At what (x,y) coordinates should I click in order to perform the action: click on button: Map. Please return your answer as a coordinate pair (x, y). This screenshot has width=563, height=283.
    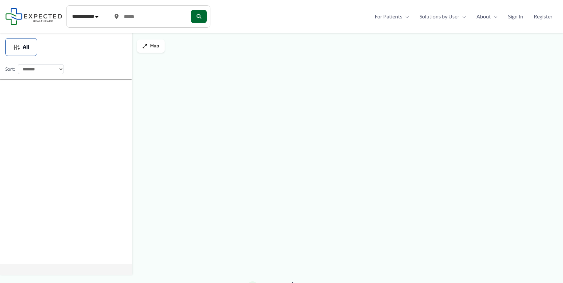
    Looking at the image, I should click on (151, 46).